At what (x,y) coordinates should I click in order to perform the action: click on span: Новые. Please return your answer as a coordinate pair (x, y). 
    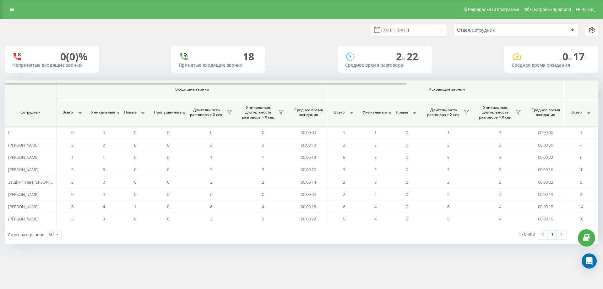
    Looking at the image, I should click on (130, 112).